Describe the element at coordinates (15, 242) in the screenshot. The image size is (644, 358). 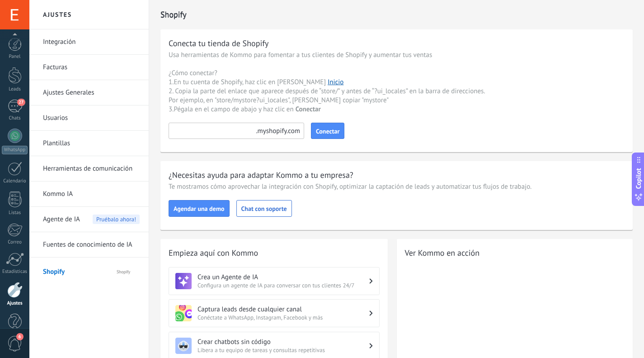
I see `div: Correo` at that location.